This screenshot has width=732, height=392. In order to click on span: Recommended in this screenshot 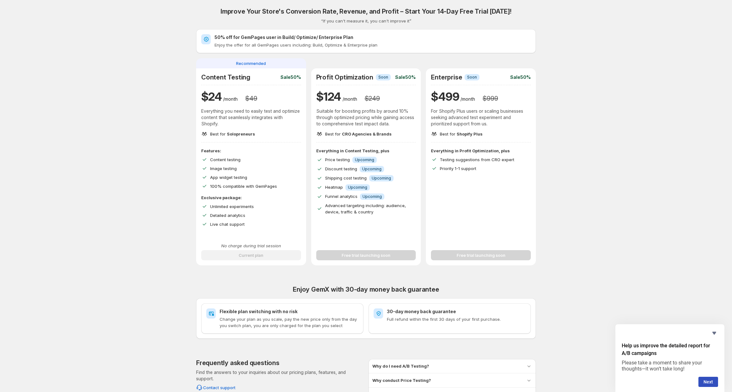, I will do `click(251, 63)`.